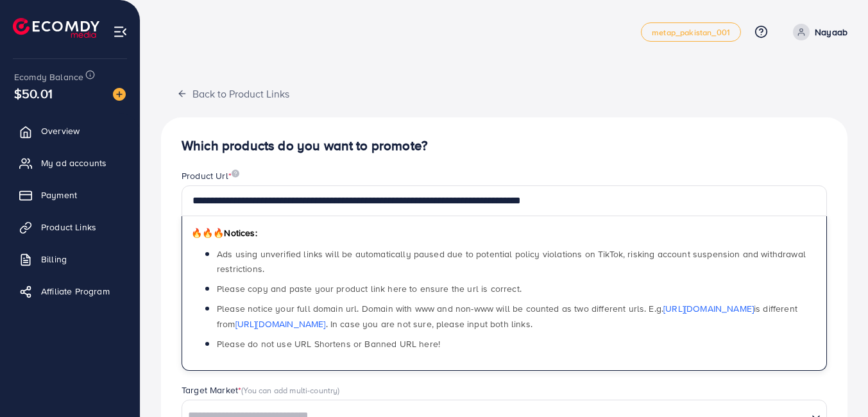 The image size is (868, 417). What do you see at coordinates (56, 28) in the screenshot?
I see `a: logo` at bounding box center [56, 28].